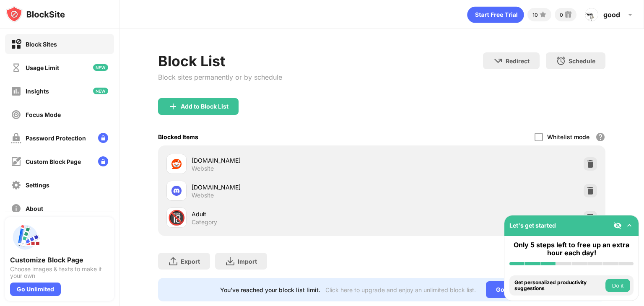  What do you see at coordinates (43, 67) in the screenshot?
I see `div: Usage Limit` at bounding box center [43, 67].